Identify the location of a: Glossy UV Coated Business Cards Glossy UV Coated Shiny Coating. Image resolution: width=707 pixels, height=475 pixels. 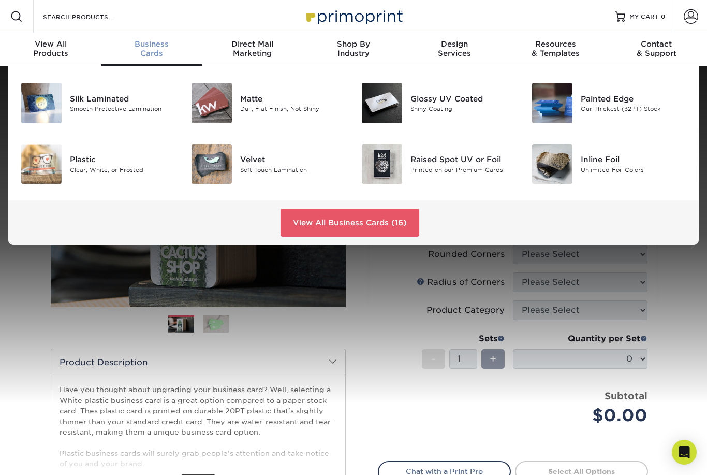
(438, 103).